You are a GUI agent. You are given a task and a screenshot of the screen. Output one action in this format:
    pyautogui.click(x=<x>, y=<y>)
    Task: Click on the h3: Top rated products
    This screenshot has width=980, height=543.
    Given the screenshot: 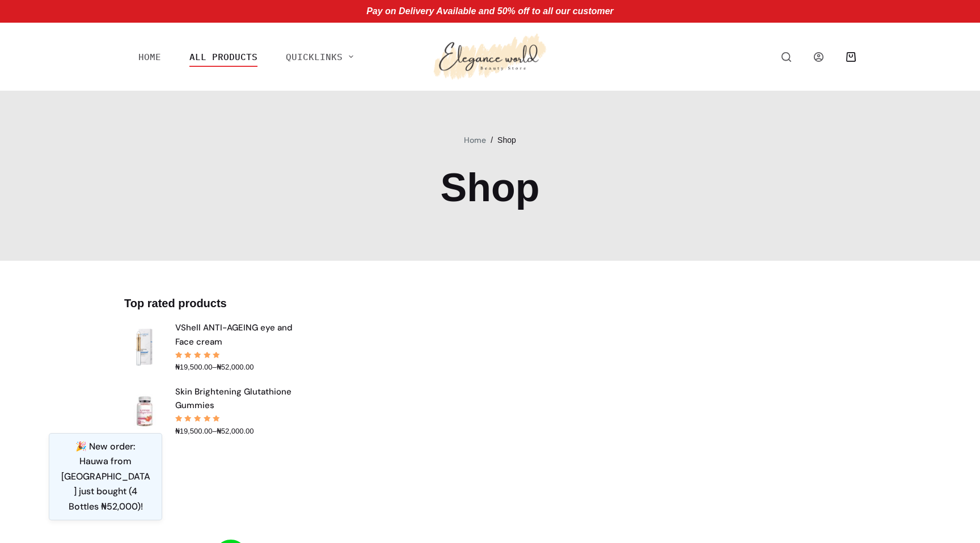 What is the action you would take?
    pyautogui.click(x=223, y=303)
    